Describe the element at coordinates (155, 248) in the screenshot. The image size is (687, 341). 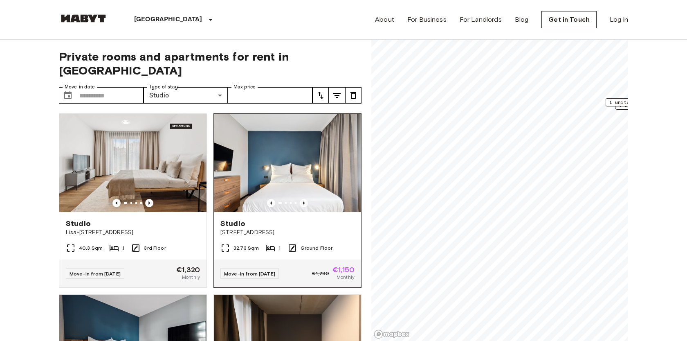
I see `span: 3rd Floor` at that location.